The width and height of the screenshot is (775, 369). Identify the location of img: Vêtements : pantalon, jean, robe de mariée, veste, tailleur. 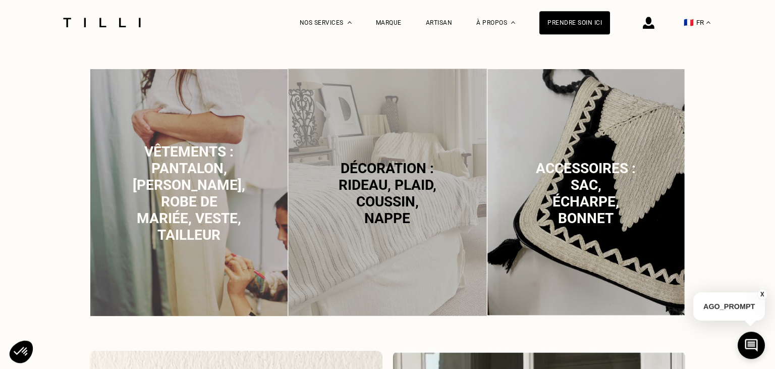
(189, 192).